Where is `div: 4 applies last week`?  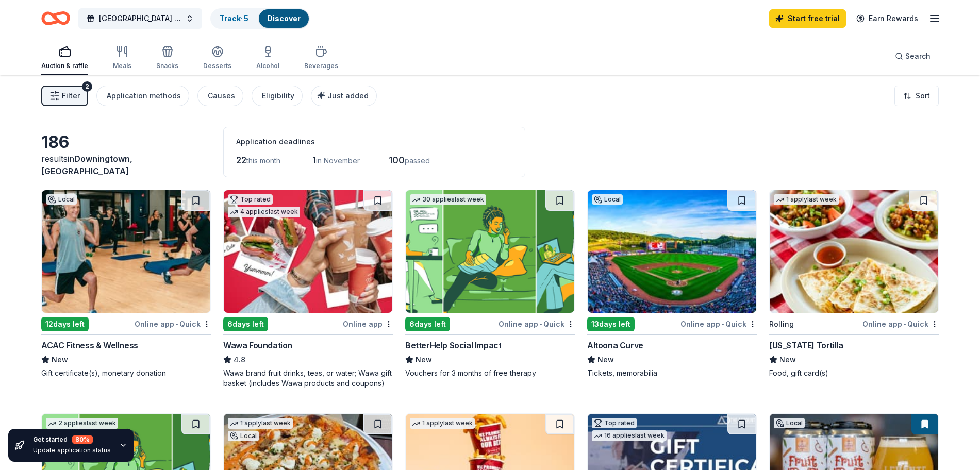
div: 4 applies last week is located at coordinates (264, 211).